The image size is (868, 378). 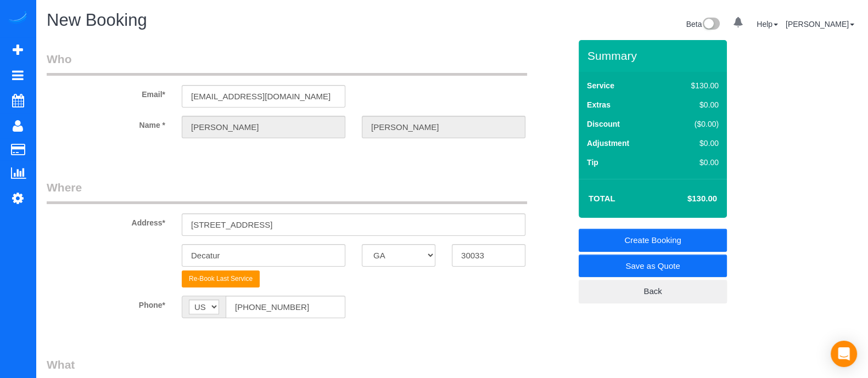 I want to click on div: ($0.00), so click(x=693, y=124).